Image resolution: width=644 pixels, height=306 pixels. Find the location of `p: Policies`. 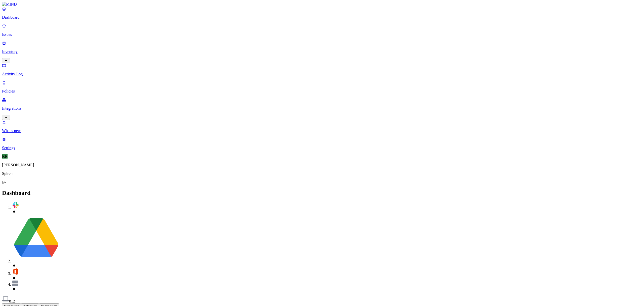

p: Policies is located at coordinates (322, 91).